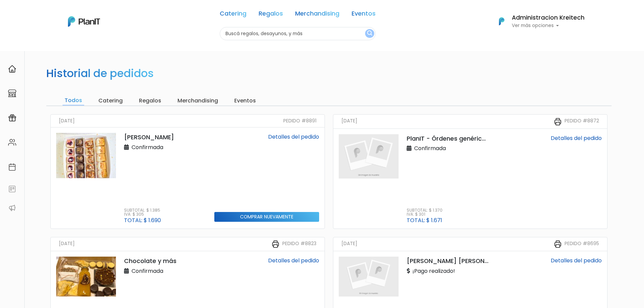  I want to click on img: thumb_WhatsApp_Image_2023-11-27_at_16.04.15.jpeg, so click(86, 155).